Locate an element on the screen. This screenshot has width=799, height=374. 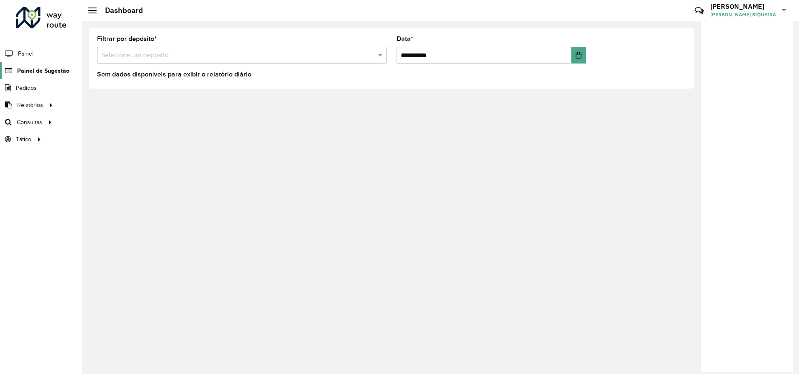
span: Tático is located at coordinates (23, 139).